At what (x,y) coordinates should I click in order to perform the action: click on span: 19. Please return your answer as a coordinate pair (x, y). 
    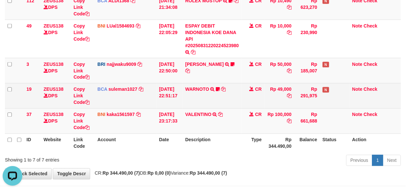
    Looking at the image, I should click on (29, 90).